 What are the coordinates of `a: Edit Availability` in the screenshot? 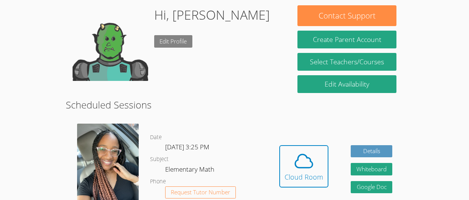 It's located at (347, 84).